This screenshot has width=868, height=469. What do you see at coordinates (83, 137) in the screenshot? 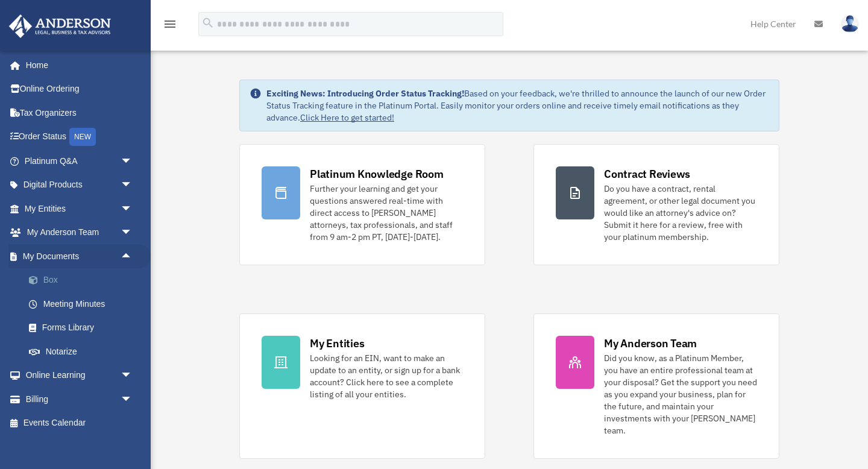
I see `div: NEW` at bounding box center [83, 137].